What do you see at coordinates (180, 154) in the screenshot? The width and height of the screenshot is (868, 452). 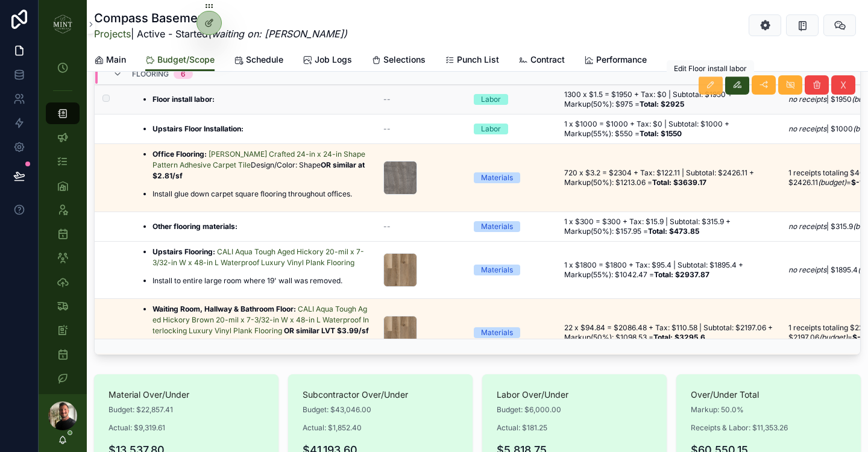 I see `strong: Office Flooring:` at bounding box center [180, 154].